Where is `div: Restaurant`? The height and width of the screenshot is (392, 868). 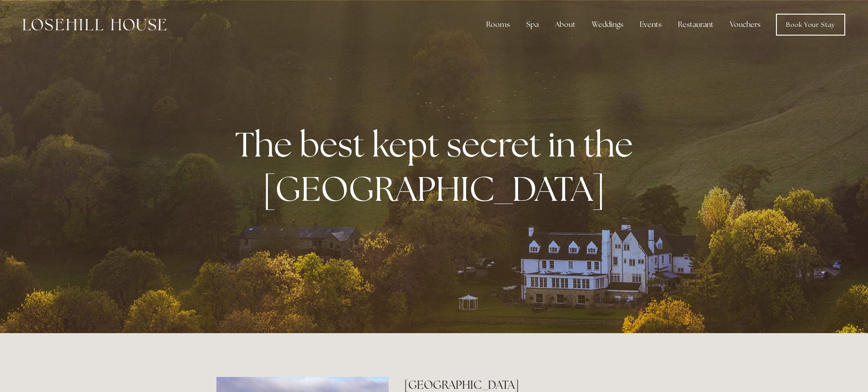
div: Restaurant is located at coordinates (695, 25).